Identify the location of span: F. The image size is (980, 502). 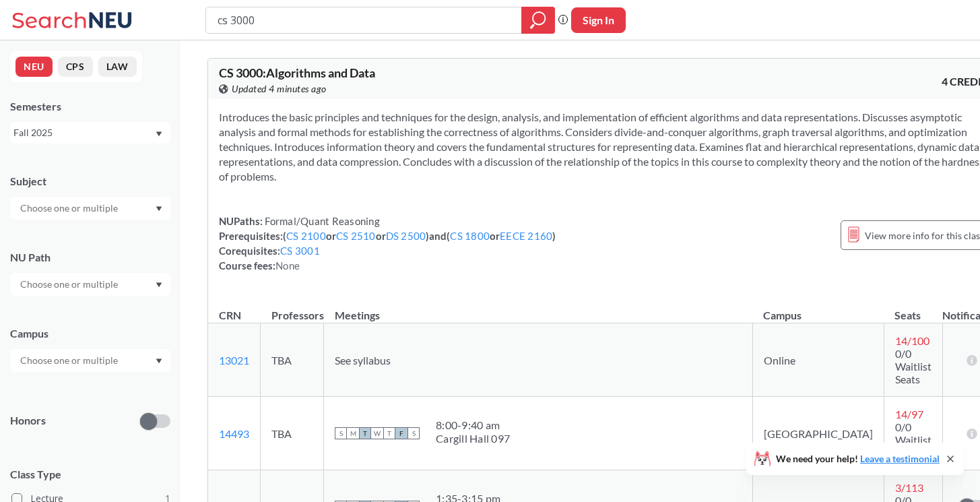
(402, 433).